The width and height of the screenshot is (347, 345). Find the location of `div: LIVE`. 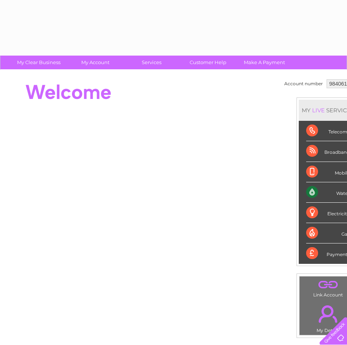

div: LIVE is located at coordinates (318, 110).